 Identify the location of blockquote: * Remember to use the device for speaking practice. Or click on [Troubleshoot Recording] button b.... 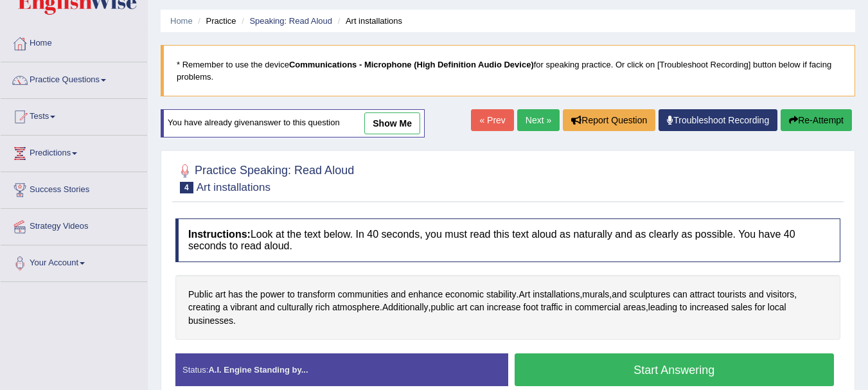
(507, 70).